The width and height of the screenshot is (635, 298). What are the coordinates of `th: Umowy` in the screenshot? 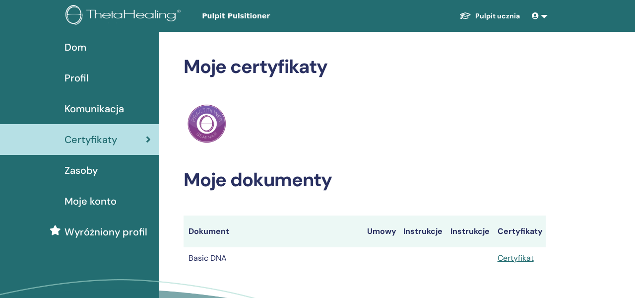 It's located at (380, 231).